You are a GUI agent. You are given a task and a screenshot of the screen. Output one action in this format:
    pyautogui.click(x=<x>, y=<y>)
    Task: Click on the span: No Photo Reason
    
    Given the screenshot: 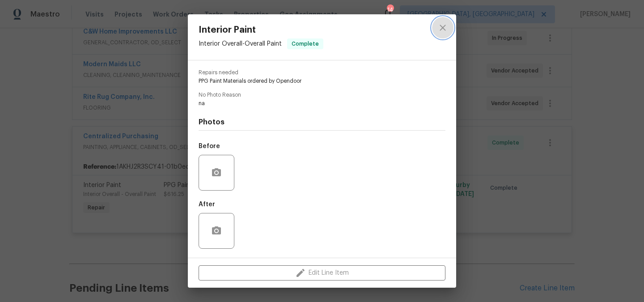 What is the action you would take?
    pyautogui.click(x=322, y=95)
    